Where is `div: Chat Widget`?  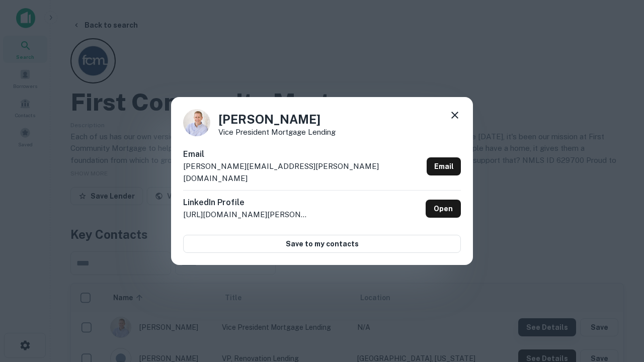
div: Chat Widget is located at coordinates (619, 273).